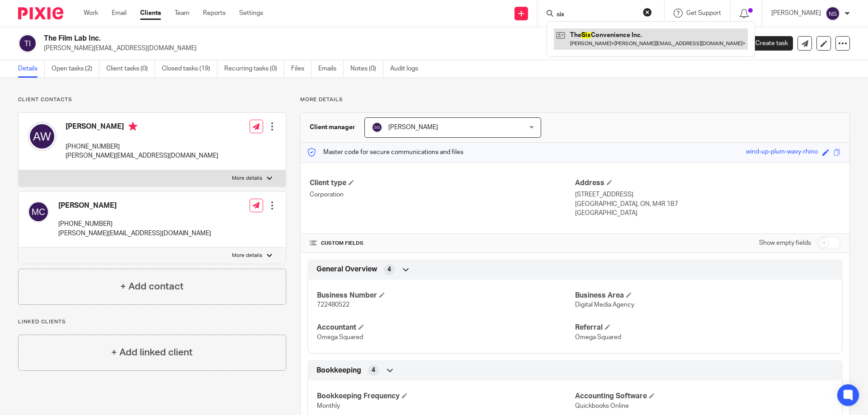  Describe the element at coordinates (347, 269) in the screenshot. I see `span: General Overview` at that location.